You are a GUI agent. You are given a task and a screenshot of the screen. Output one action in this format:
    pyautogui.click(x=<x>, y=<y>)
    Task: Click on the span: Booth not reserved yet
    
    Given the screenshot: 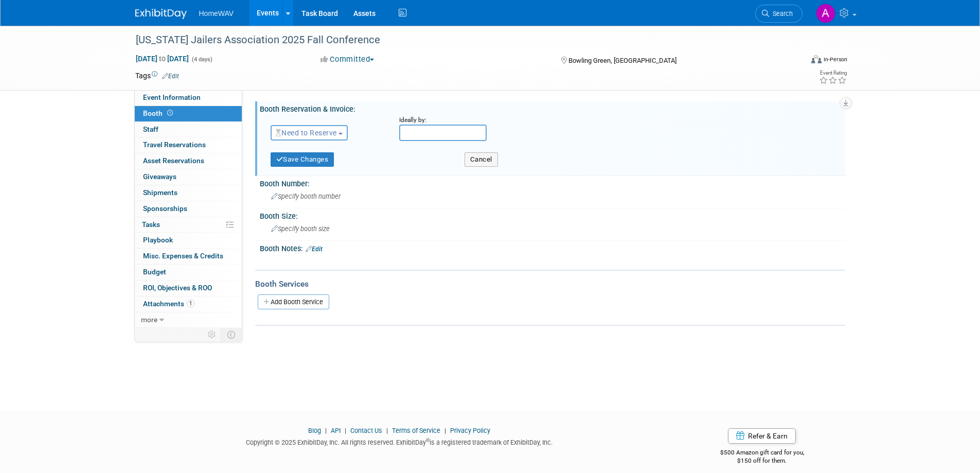 What is the action you would take?
    pyautogui.click(x=170, y=113)
    